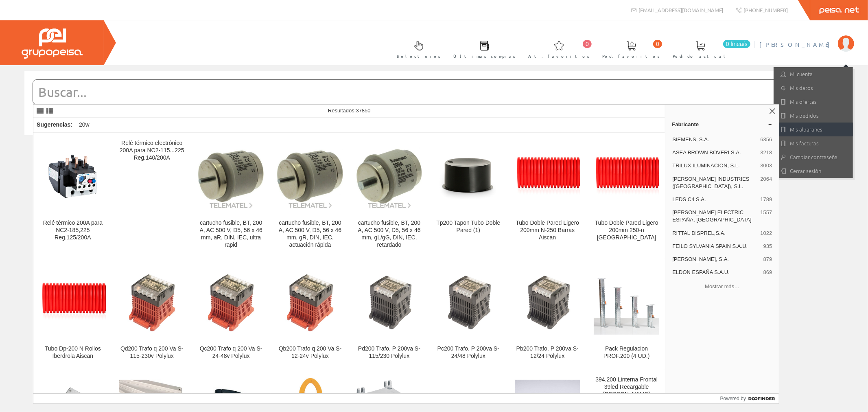 This screenshot has height=412, width=868. I want to click on img: Tubo Dp-200 N Rollos Iberdrola Aiscan, so click(72, 302).